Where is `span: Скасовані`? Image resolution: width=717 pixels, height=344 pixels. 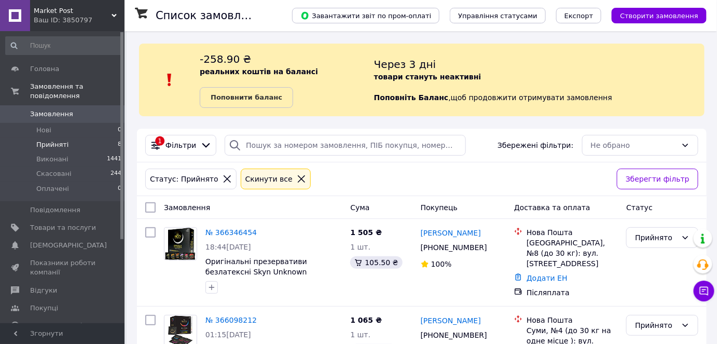
span: Скасовані is located at coordinates (54, 174).